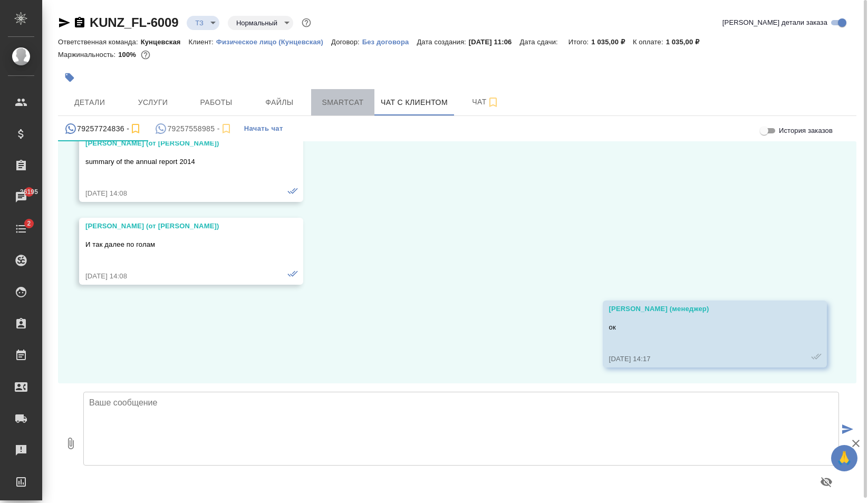 The image size is (868, 503). What do you see at coordinates (22, 197) in the screenshot?
I see `a: 26195` at bounding box center [22, 197].